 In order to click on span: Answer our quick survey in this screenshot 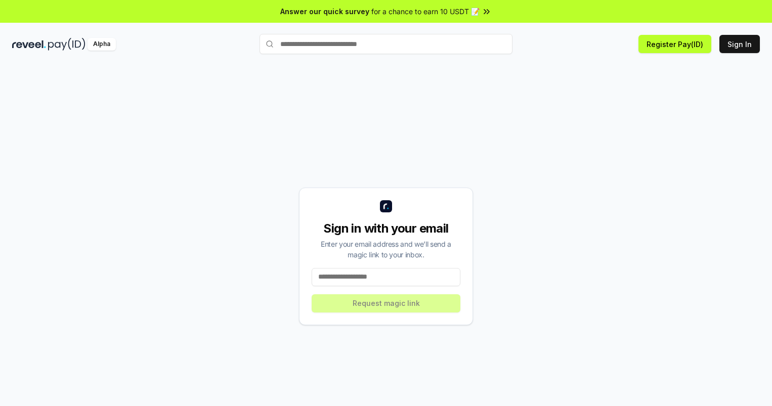, I will do `click(325, 11)`.